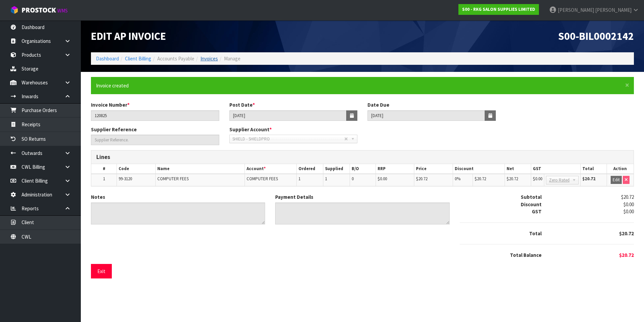 The width and height of the screenshot is (644, 322). I want to click on th: RRP, so click(395, 169).